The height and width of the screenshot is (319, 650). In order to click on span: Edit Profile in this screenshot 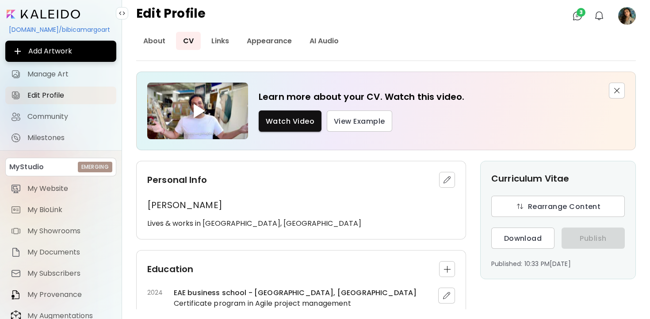, I will do `click(69, 95)`.